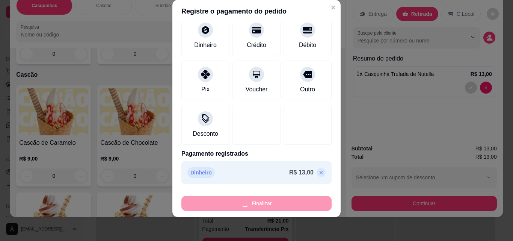 This screenshot has height=241, width=513. I want to click on div: Dinheiro, so click(205, 45).